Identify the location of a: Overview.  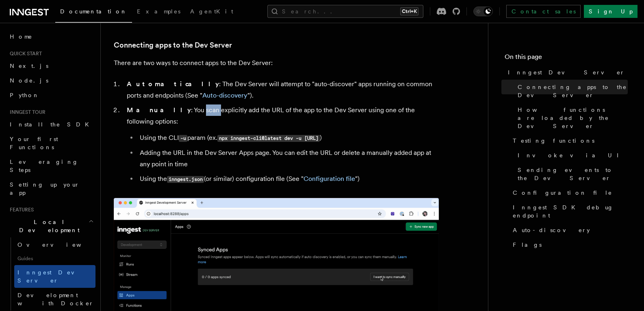
(55, 244).